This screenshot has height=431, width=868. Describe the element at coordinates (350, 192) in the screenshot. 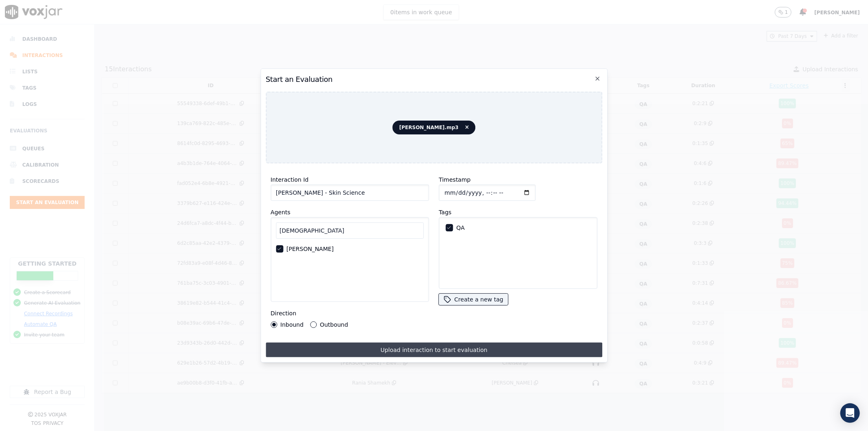

I see `input: reference id, file name, etc` at that location.